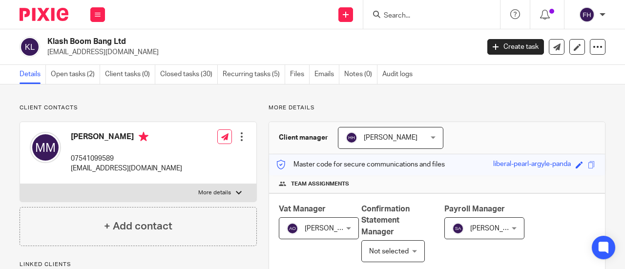 The width and height of the screenshot is (625, 269). Describe the element at coordinates (33, 74) in the screenshot. I see `a: Details` at that location.